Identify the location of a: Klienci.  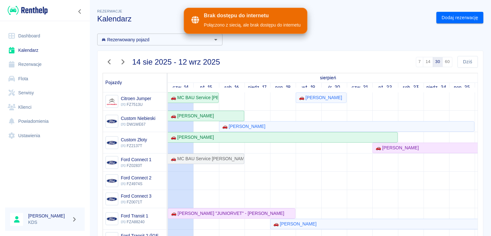
(45, 107).